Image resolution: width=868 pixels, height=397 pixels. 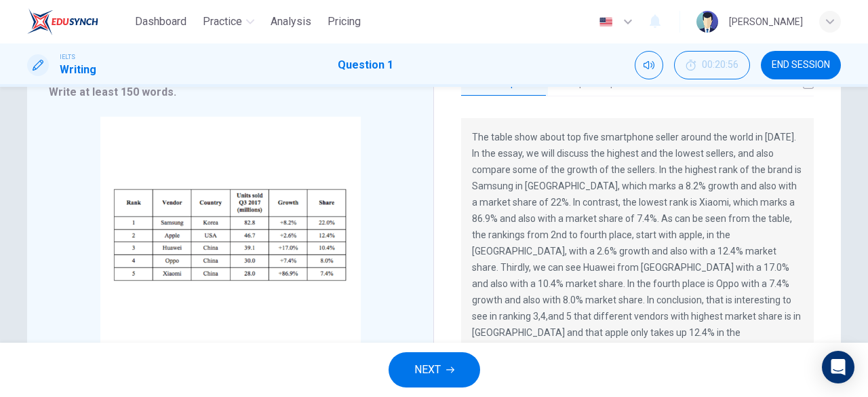 What do you see at coordinates (366, 65) in the screenshot?
I see `h1: Question 1` at bounding box center [366, 65].